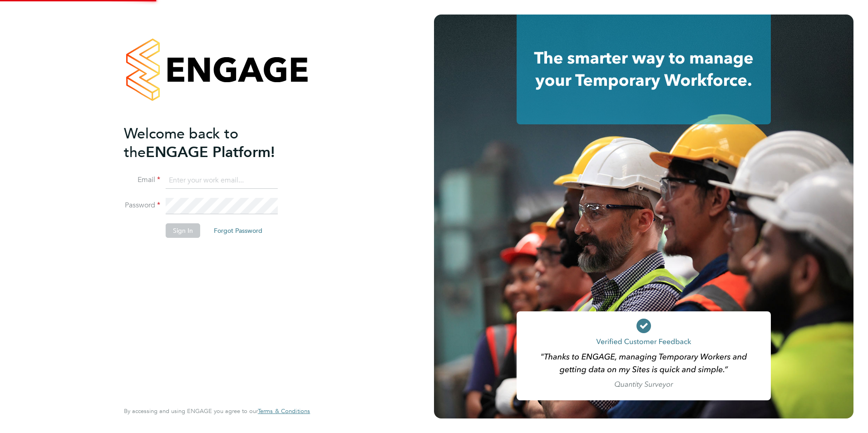 This screenshot has height=433, width=868. Describe the element at coordinates (181, 143) in the screenshot. I see `span: Welcome back to the` at that location.